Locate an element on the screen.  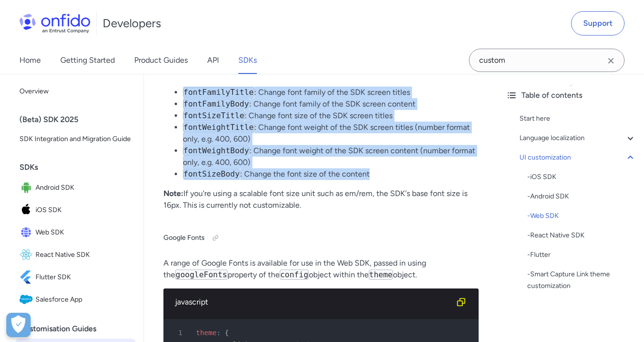
img: IconiOS SDK is located at coordinates (27, 210).